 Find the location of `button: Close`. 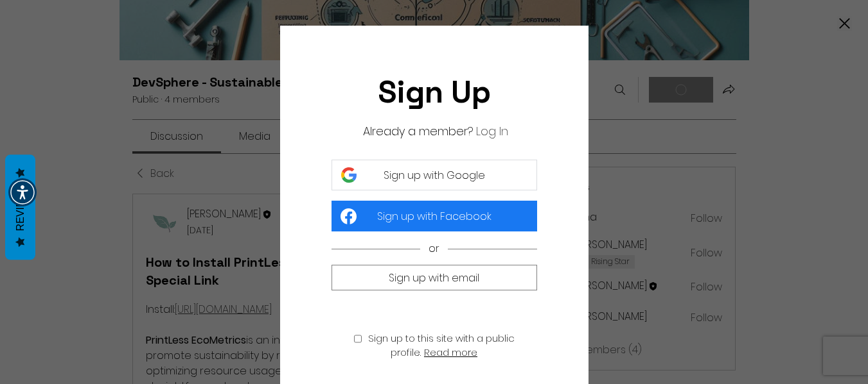

button: Close is located at coordinates (844, 24).